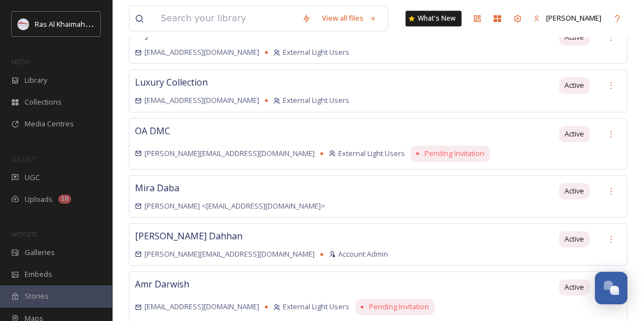 The width and height of the screenshot is (644, 321). What do you see at coordinates (157, 188) in the screenshot?
I see `span: Mira Daba` at bounding box center [157, 188].